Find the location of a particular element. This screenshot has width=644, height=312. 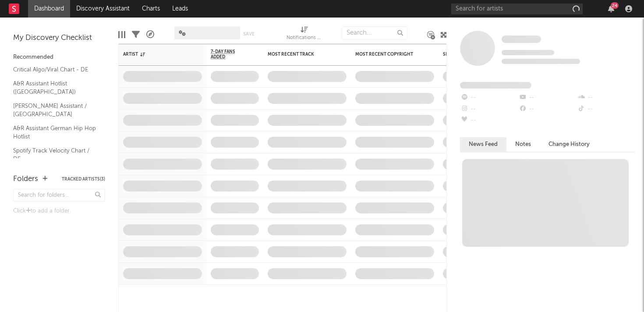

div: Filters is located at coordinates (136, 35).